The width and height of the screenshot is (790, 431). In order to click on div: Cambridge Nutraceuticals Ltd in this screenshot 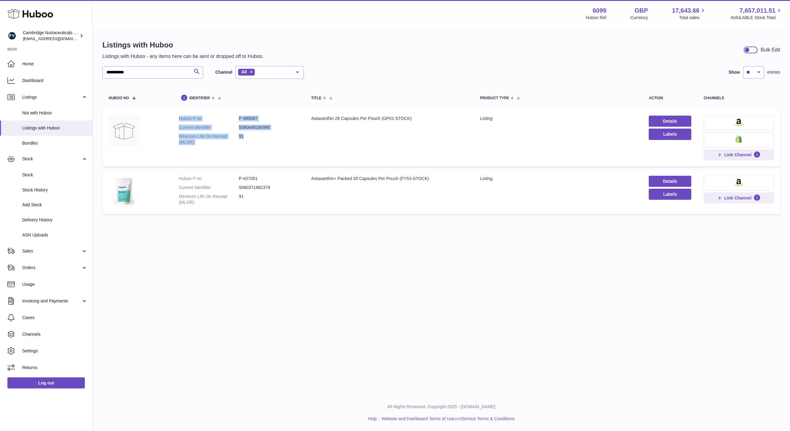, I will do `click(51, 36)`.